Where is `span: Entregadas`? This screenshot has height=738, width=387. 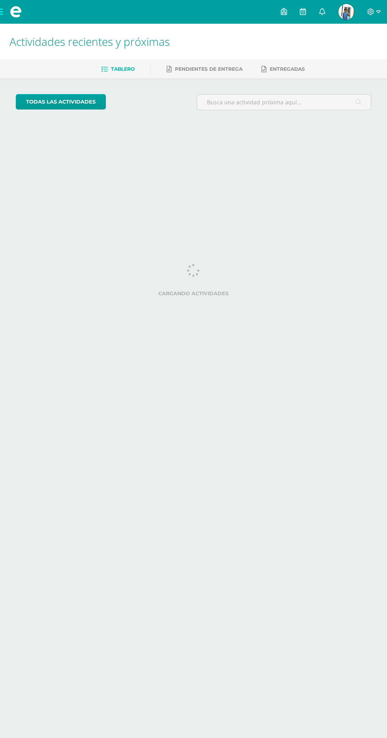
span: Entregadas is located at coordinates (287, 69).